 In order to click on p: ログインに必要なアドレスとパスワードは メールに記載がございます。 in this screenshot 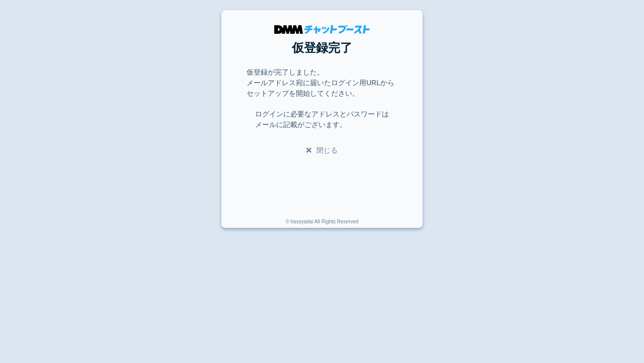, I will do `click(322, 120)`.